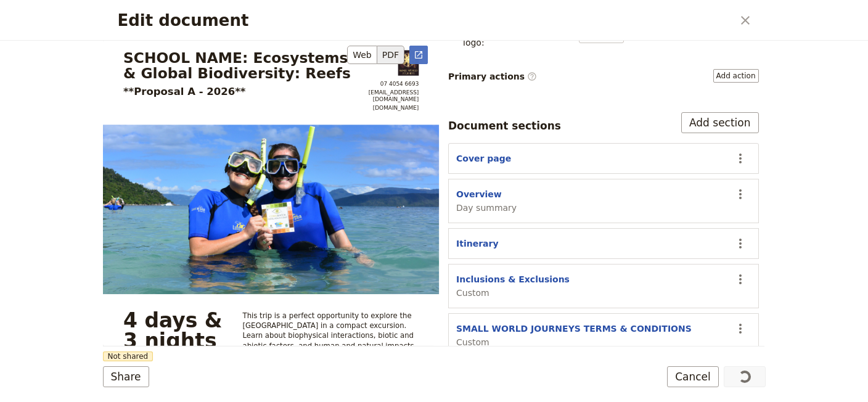  What do you see at coordinates (391, 55) in the screenshot?
I see `button: PDF` at bounding box center [391, 55].